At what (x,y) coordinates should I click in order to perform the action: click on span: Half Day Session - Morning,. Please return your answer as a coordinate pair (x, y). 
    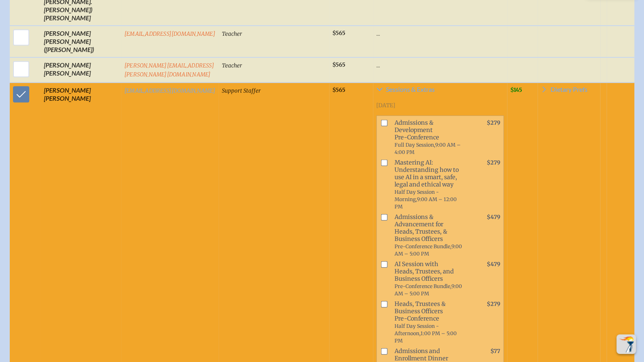
    Looking at the image, I should click on (416, 196).